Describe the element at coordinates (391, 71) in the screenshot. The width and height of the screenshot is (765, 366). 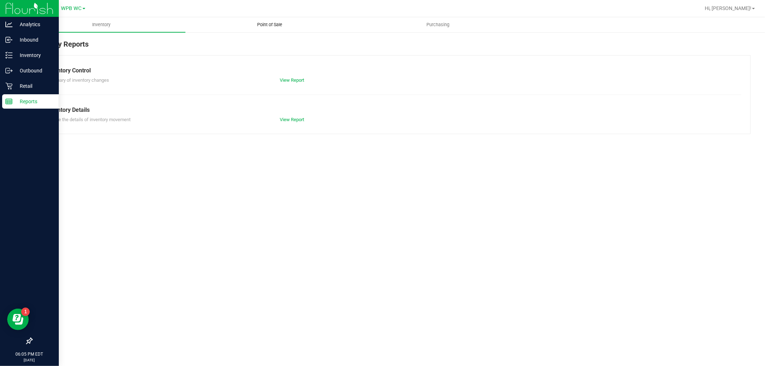
I see `div: Inventory Control` at that location.